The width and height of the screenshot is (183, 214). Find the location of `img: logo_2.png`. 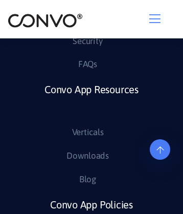

img: logo_2.png is located at coordinates (45, 20).